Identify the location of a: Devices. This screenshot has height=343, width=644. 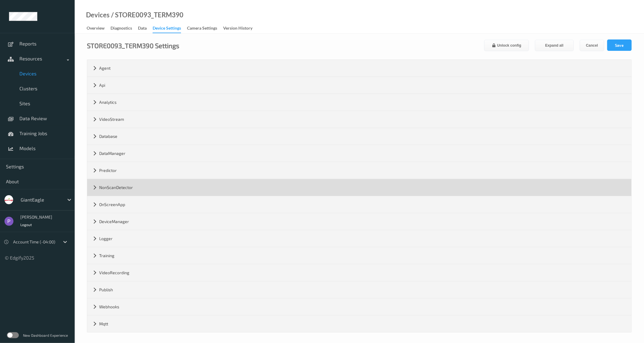
(98, 15).